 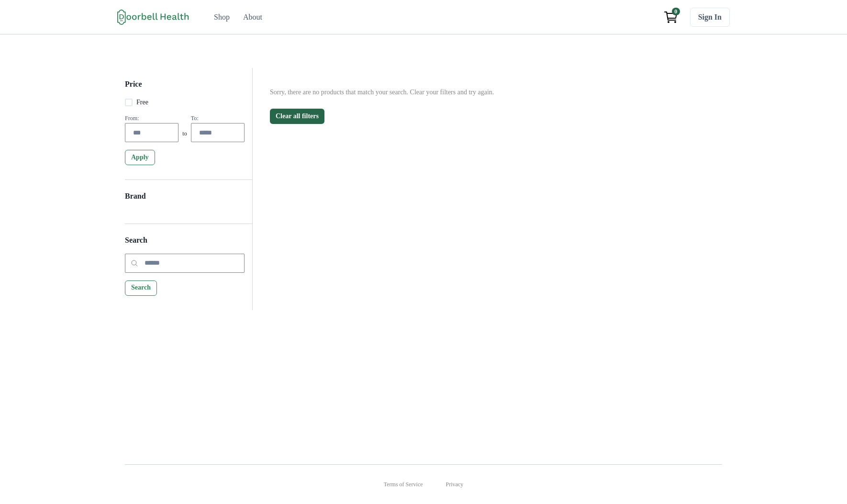 What do you see at coordinates (222, 17) in the screenshot?
I see `a: Shop` at bounding box center [222, 17].